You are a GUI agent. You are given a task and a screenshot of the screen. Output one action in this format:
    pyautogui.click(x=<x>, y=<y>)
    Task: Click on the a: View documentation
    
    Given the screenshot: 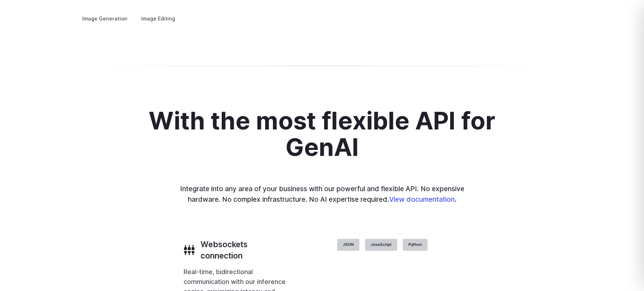 What is the action you would take?
    pyautogui.click(x=422, y=200)
    